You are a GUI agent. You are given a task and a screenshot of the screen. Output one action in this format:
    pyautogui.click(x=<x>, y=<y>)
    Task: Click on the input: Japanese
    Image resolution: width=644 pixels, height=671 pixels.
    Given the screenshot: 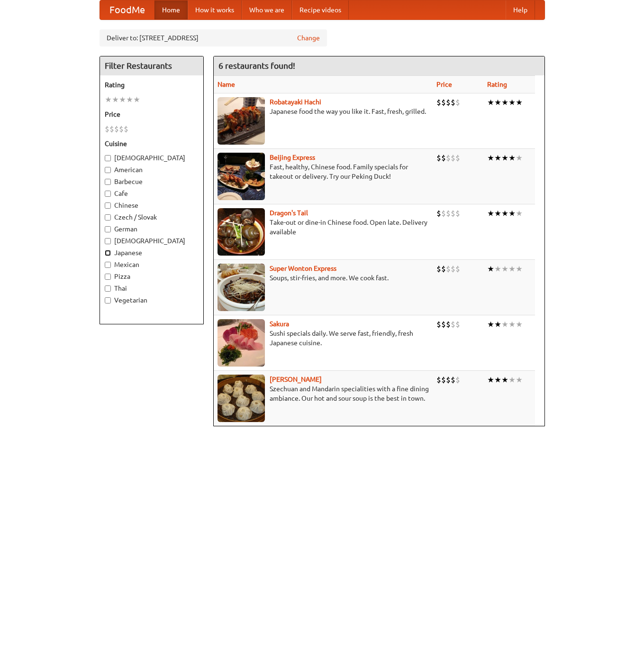 What is the action you would take?
    pyautogui.click(x=107, y=253)
    